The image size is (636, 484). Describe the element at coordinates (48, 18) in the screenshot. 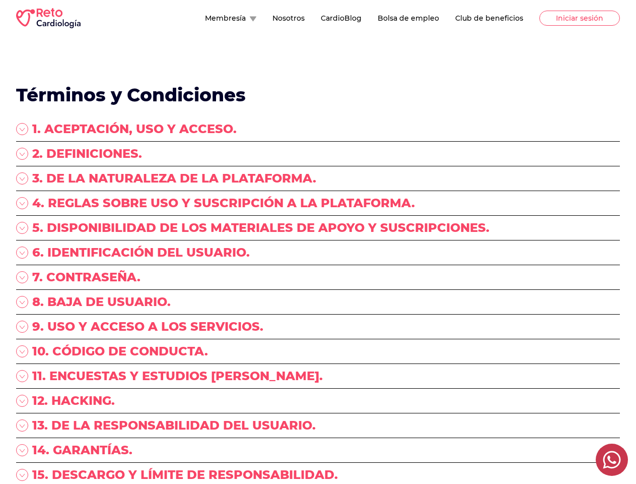

I see `img: RETO Cardio Logo` at that location.